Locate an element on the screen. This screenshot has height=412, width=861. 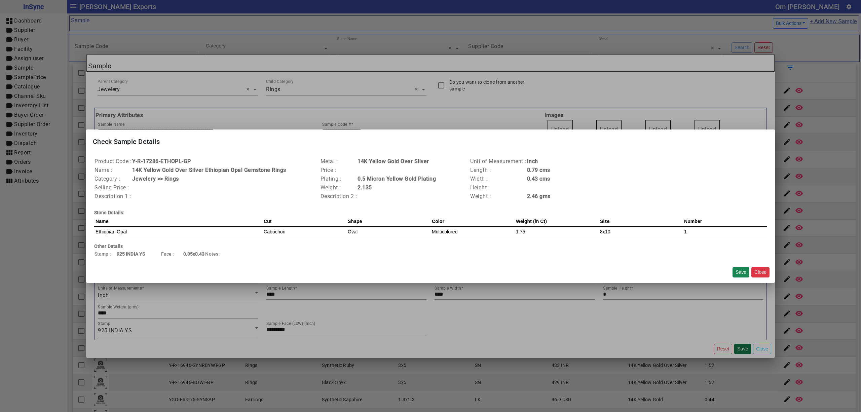
b: 2.46 gms is located at coordinates (539, 196).